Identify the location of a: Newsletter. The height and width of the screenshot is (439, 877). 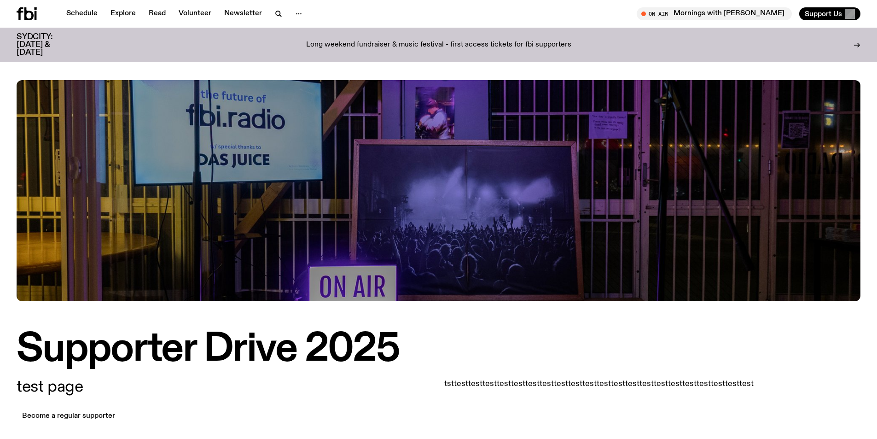
(243, 14).